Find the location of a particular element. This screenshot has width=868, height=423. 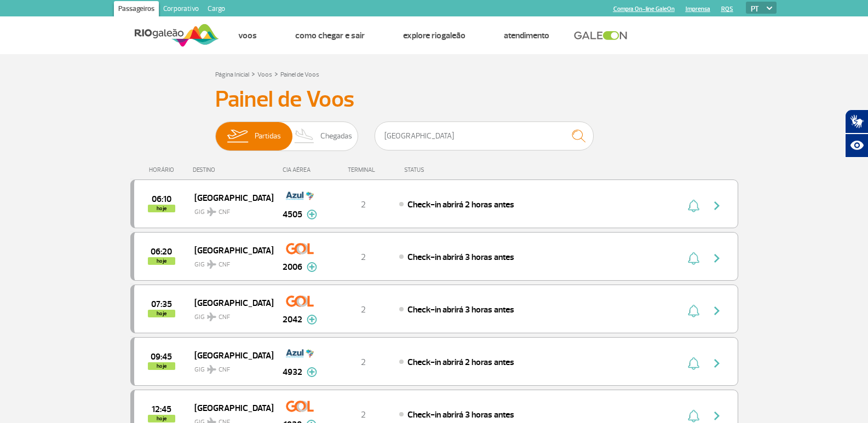

a: Página Inicial is located at coordinates (232, 74).